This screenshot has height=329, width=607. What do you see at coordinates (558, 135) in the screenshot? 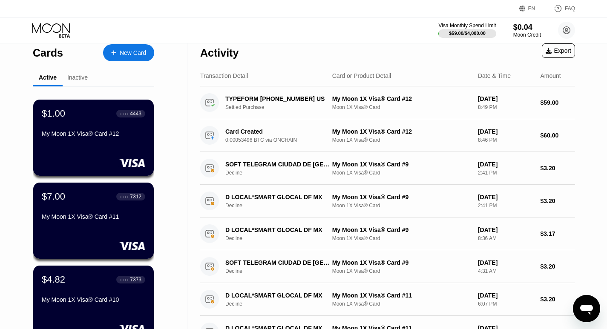
I see `div: $60.00` at bounding box center [558, 135].